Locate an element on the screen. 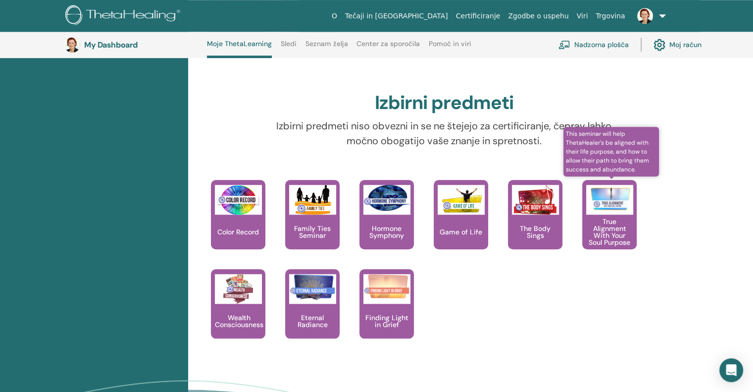 The height and width of the screenshot is (392, 753). a: Moje ThetaLearning is located at coordinates (239, 49).